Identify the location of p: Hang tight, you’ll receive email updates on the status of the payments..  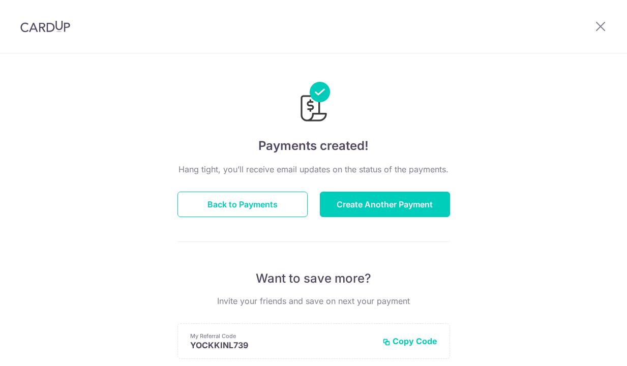
(314, 169).